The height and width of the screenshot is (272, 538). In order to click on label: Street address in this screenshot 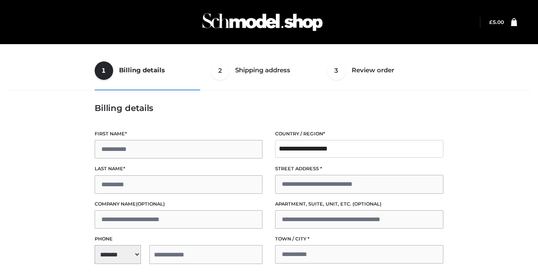, I will do `click(359, 169)`.